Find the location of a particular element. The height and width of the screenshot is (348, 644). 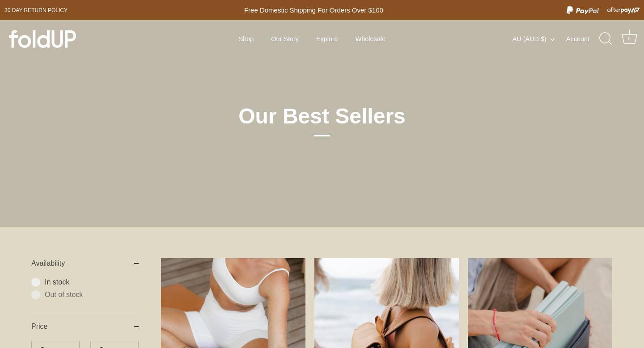

a: Explore is located at coordinates (327, 39).